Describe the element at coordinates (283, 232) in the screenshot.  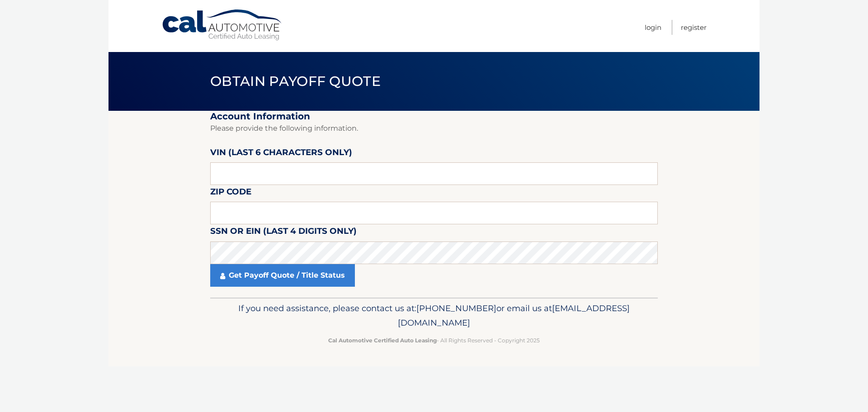
I see `label: SSN or EIN (last 4 digits only)` at that location.